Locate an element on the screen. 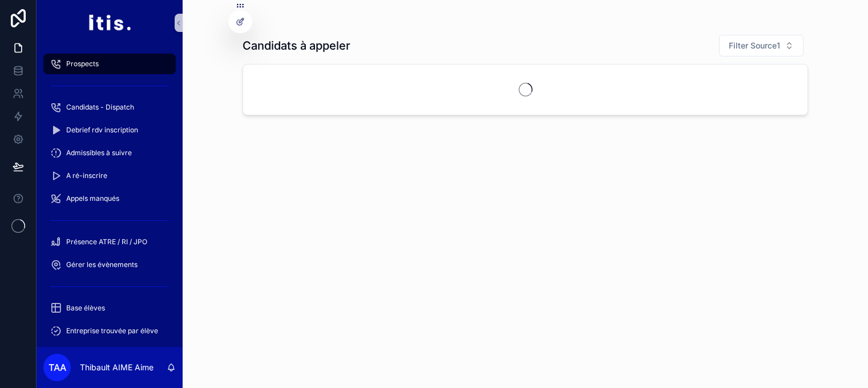 The width and height of the screenshot is (868, 388). span: Entreprise trouvée par élève is located at coordinates (111, 331).